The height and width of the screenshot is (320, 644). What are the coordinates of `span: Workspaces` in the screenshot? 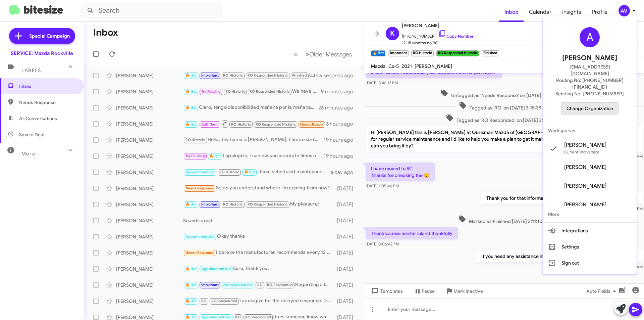 It's located at (590, 131).